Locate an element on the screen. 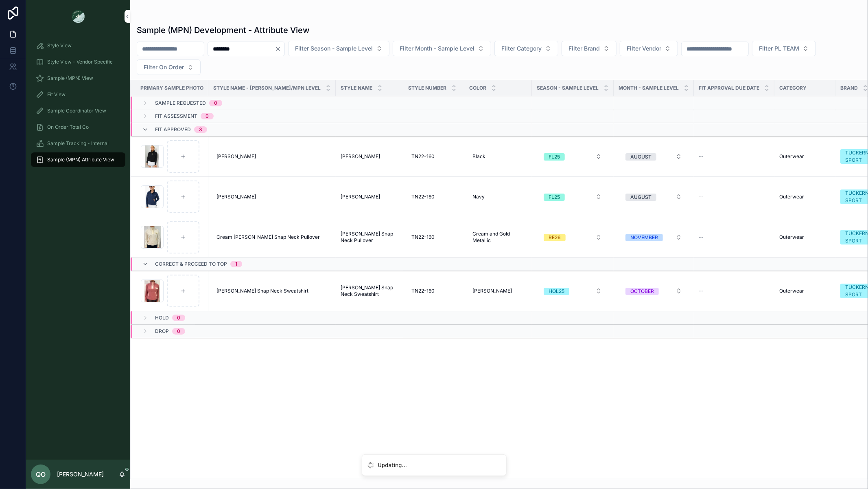 Image resolution: width=868 pixels, height=489 pixels. span: Color is located at coordinates (478, 88).